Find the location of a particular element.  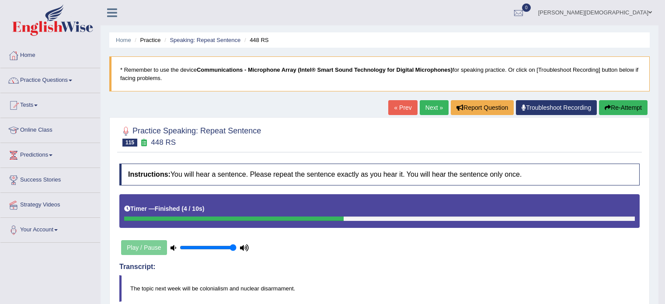

a: Online Class is located at coordinates (50, 129).